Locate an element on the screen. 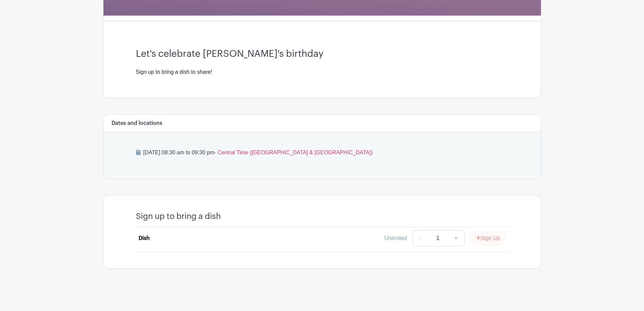 The width and height of the screenshot is (644, 311). h4: Sign up to bring a dish is located at coordinates (178, 216).